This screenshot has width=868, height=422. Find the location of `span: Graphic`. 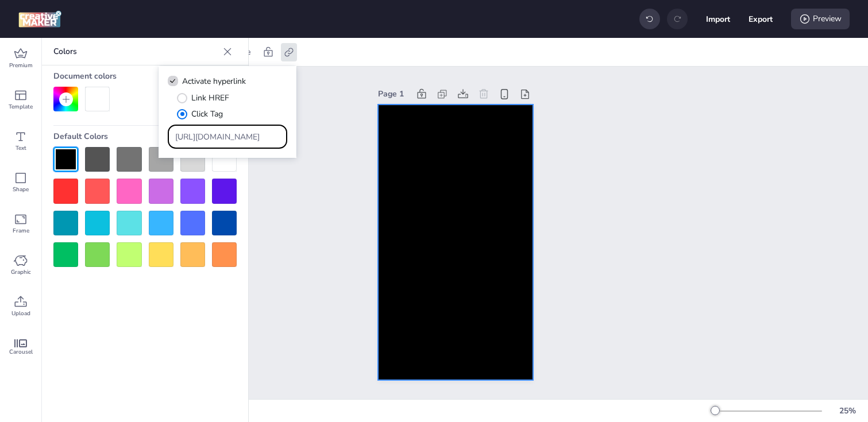

span: Graphic is located at coordinates (21, 272).